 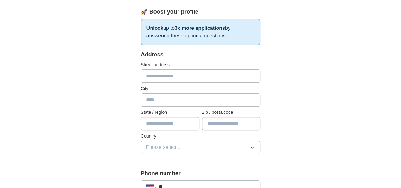 What do you see at coordinates (163, 147) in the screenshot?
I see `span: Please select...` at bounding box center [163, 147].